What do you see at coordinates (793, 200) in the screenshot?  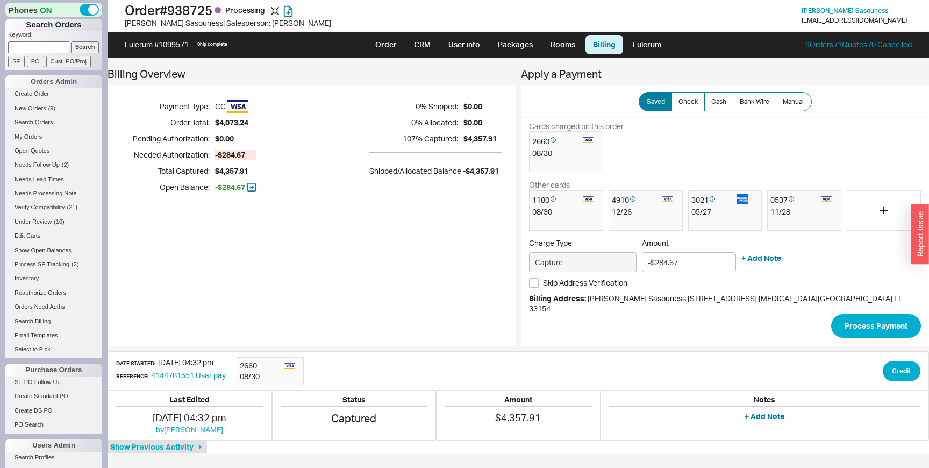 I see `div: 0537` at bounding box center [793, 200].